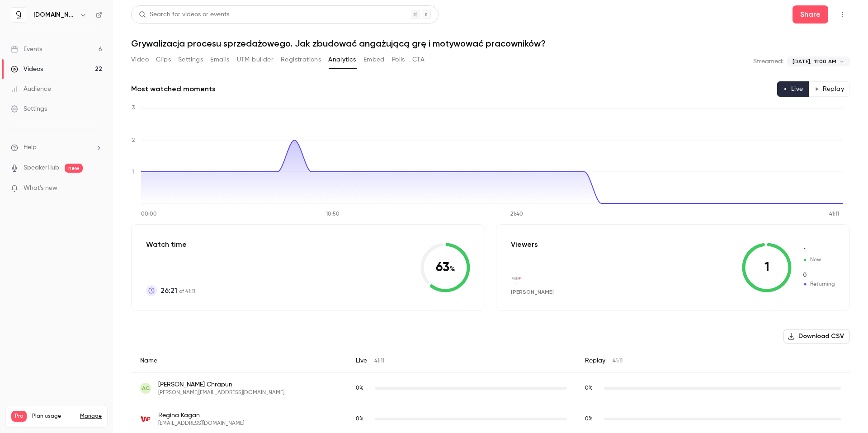  I want to click on img: wp.pl, so click(145, 419).